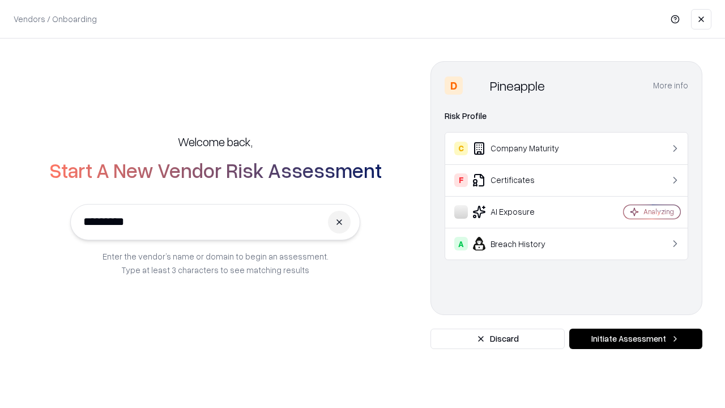 The width and height of the screenshot is (725, 408). Describe the element at coordinates (461, 148) in the screenshot. I see `div: C` at that location.